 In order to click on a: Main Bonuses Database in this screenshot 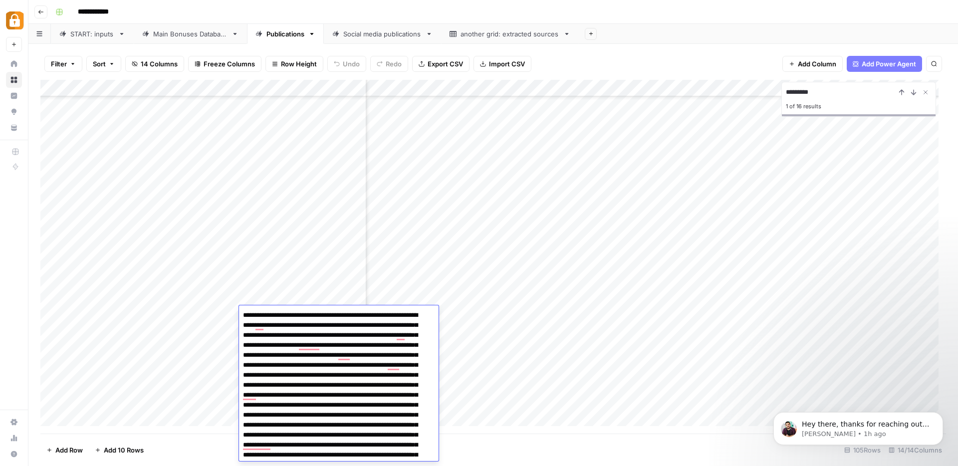, I will do `click(190, 34)`.